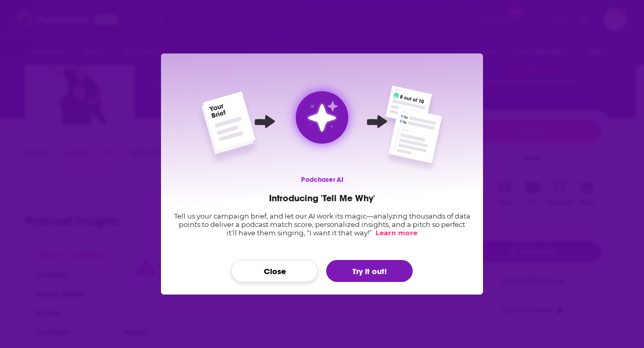 This screenshot has width=644, height=348. What do you see at coordinates (395, 232) in the screenshot?
I see `a: Learn more` at bounding box center [395, 232].